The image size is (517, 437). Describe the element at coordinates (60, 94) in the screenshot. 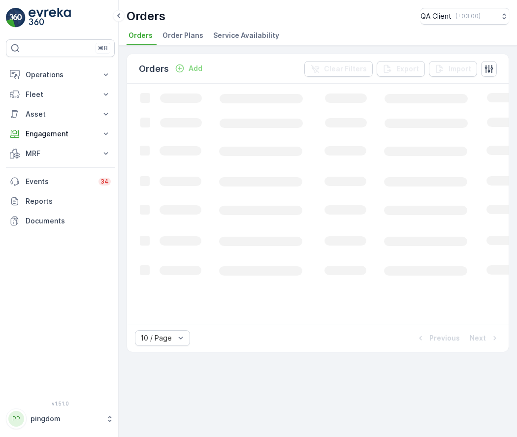

I see `button: Fleet` at that location.